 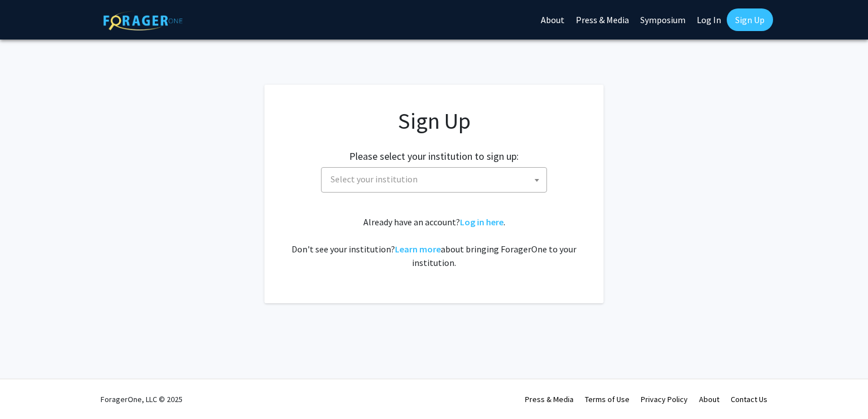 I want to click on div: ForagerOne, LLC © 2025, so click(x=142, y=399).